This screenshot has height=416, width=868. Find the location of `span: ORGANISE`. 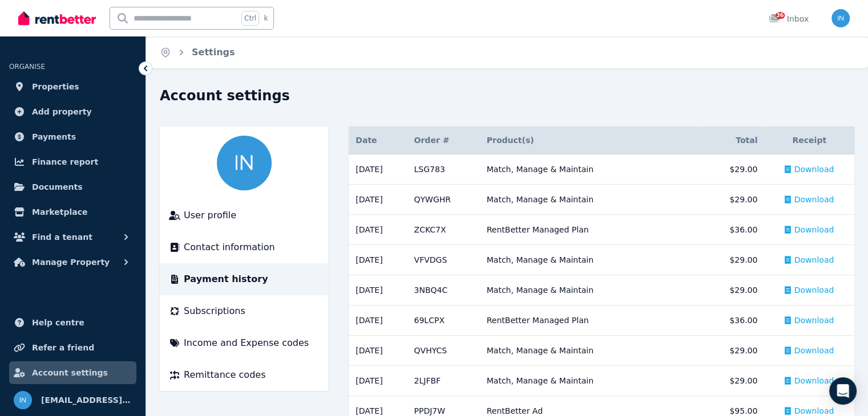

span: ORGANISE is located at coordinates (27, 67).